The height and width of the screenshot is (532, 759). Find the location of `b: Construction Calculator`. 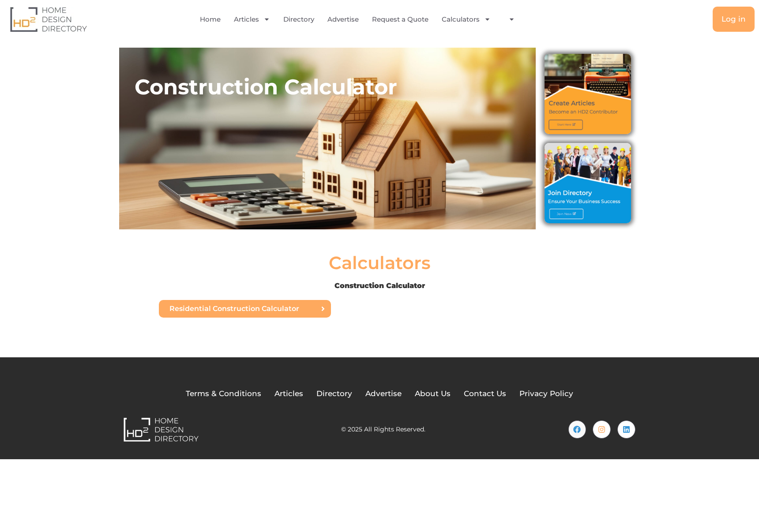

b: Construction Calculator is located at coordinates (380, 285).